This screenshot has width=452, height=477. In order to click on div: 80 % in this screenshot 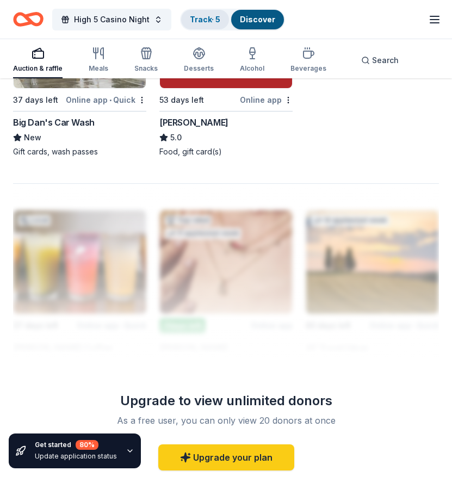, I will do `click(87, 445)`.